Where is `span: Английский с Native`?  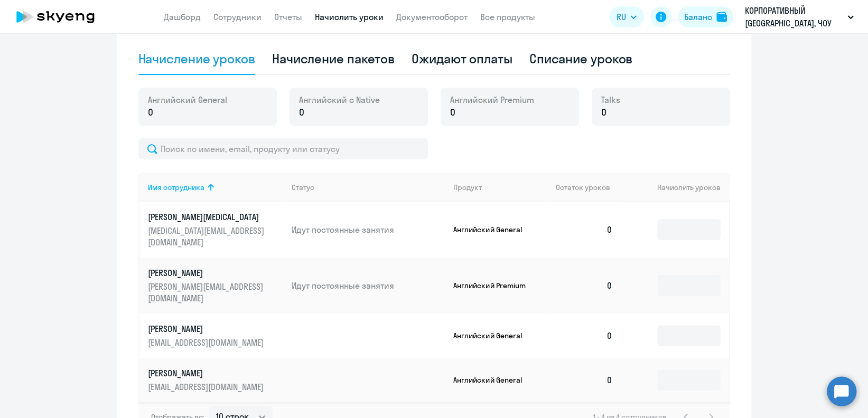
span: Английский с Native is located at coordinates (339, 100).